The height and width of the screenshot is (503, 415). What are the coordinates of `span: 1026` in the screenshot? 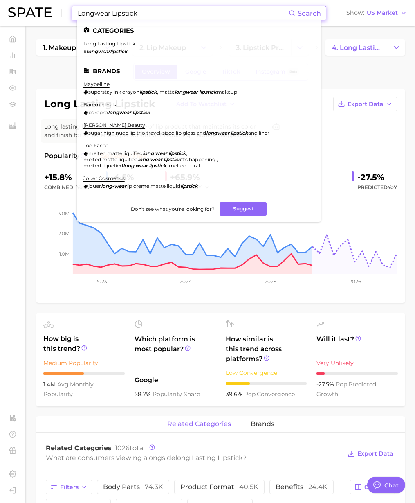 It's located at (122, 448).